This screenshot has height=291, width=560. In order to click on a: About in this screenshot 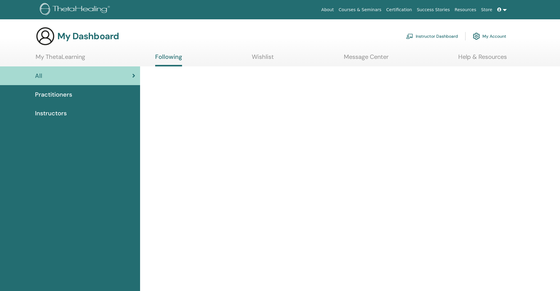, I will do `click(327, 10)`.